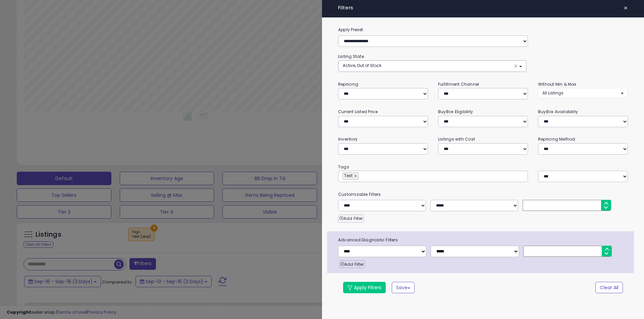 This screenshot has width=644, height=319. I want to click on label: Apply Preset:, so click(483, 30).